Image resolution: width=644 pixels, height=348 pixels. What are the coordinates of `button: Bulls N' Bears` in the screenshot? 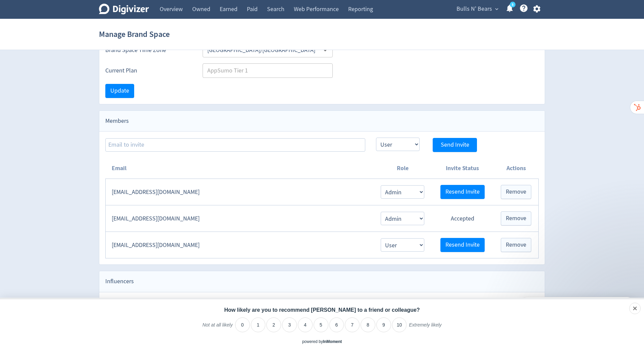 It's located at (477, 9).